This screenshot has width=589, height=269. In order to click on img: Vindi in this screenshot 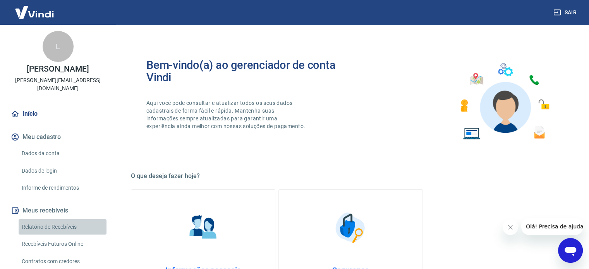, I will do `click(34, 12)`.